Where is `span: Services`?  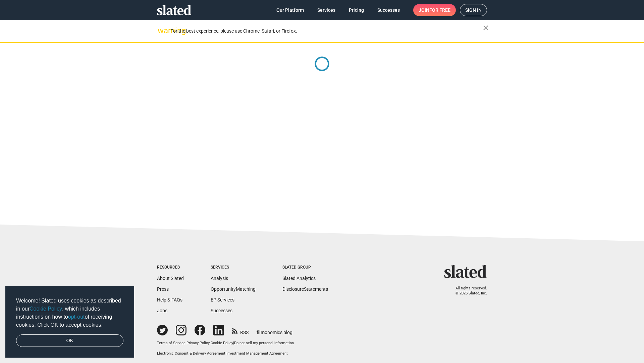
span: Services is located at coordinates (326, 10).